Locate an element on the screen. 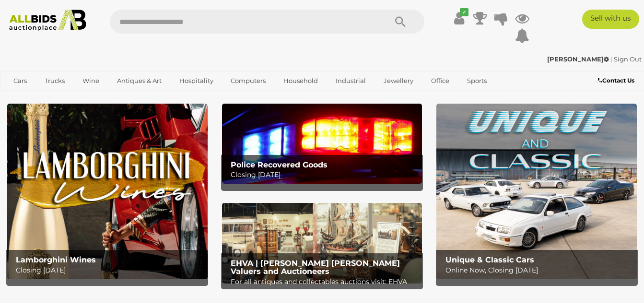 This screenshot has width=644, height=308. img: Police Recovered Goods is located at coordinates (323, 144).